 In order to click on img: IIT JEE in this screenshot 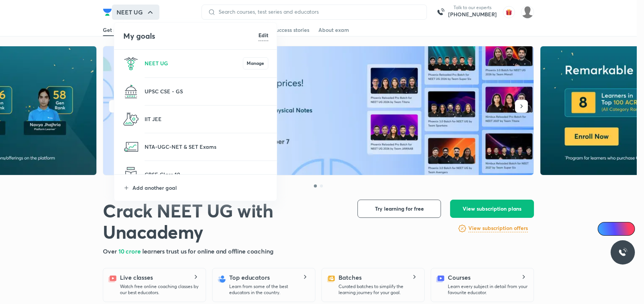, I will do `click(131, 119)`.